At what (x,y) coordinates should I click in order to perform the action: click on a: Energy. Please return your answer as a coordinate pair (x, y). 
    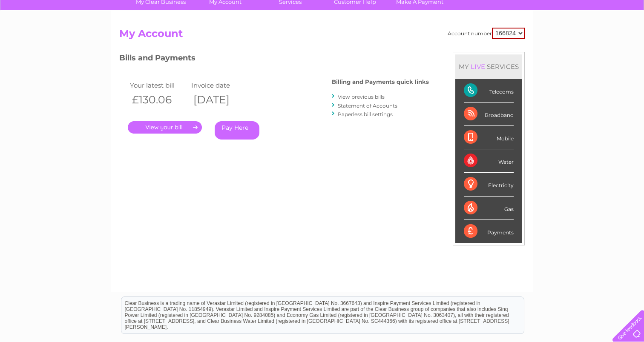
    Looking at the image, I should click on (525, 39).